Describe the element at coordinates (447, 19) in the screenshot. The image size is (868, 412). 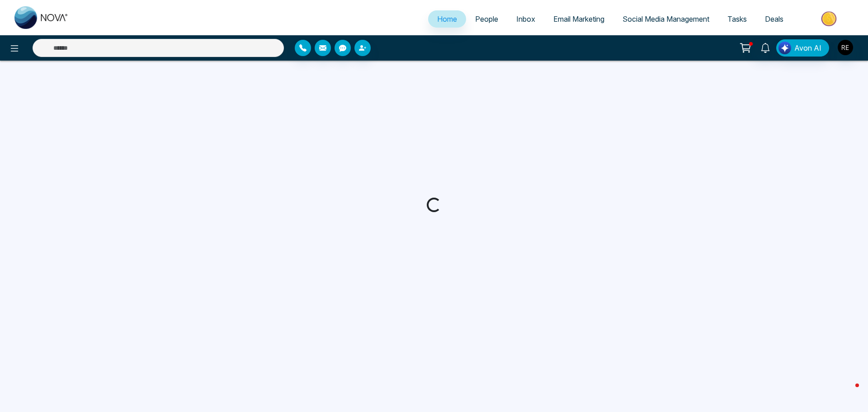
I see `span: Home` at that location.